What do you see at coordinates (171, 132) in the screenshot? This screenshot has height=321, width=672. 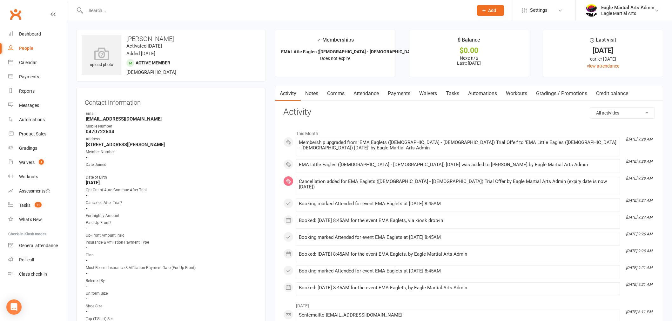 I see `strong: 0470722534` at bounding box center [171, 132].